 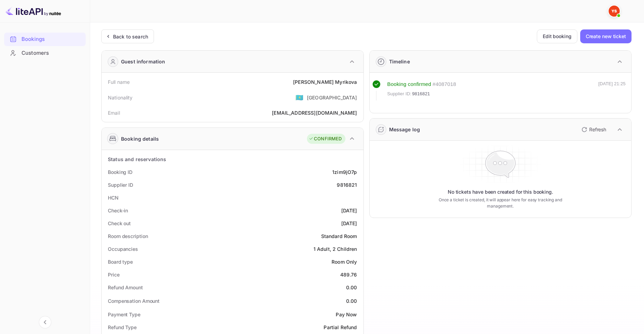 I want to click on div: Timeline, so click(x=399, y=61).